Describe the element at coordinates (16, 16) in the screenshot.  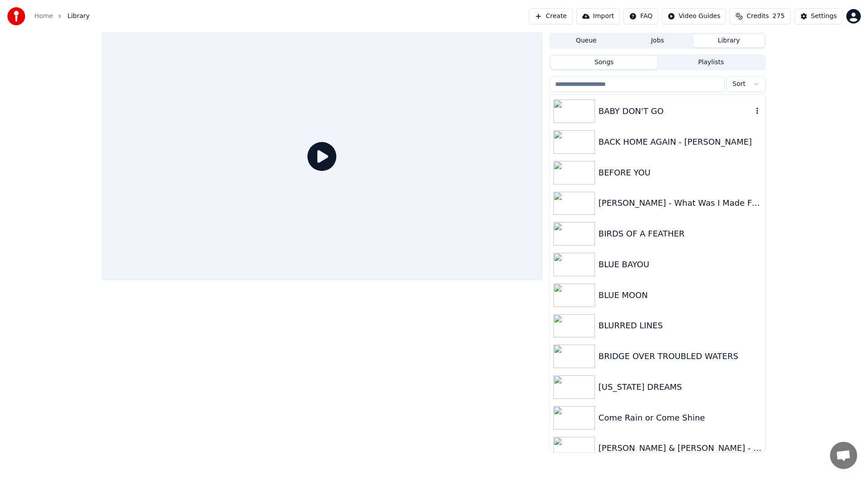
I see `img: youka` at that location.